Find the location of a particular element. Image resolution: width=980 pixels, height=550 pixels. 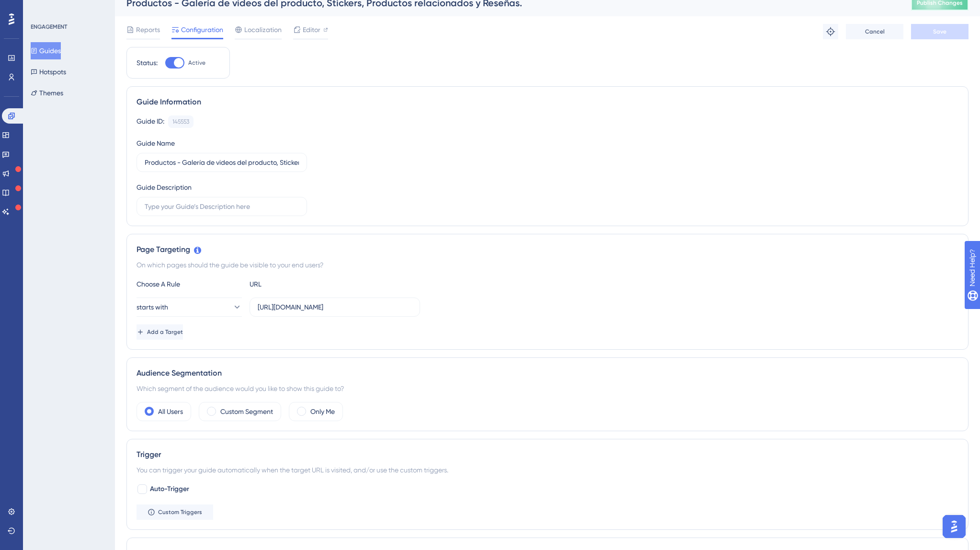

button: Gif picker is located at coordinates (34, 318).